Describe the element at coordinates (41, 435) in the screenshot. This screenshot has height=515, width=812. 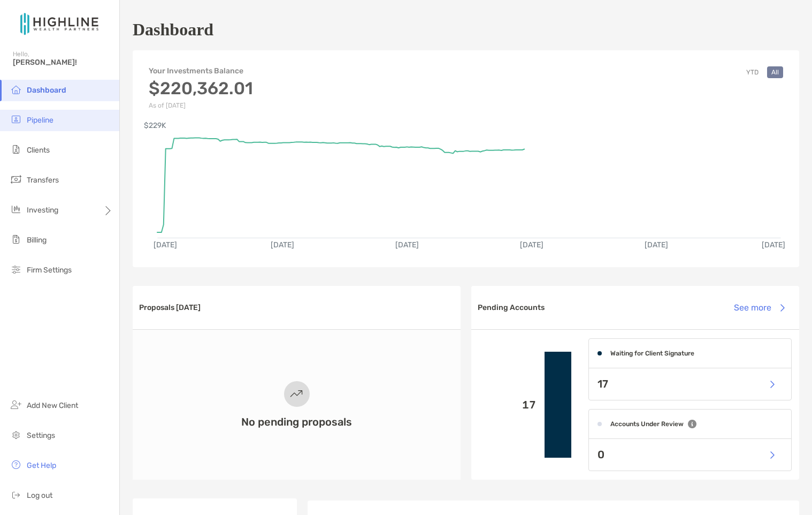
I see `span: Settings` at that location.